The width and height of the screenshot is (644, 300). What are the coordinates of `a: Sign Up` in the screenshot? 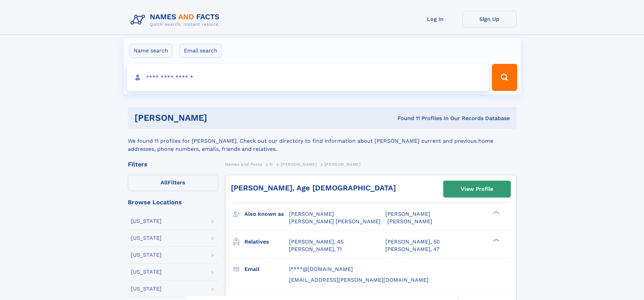 It's located at (490, 19).